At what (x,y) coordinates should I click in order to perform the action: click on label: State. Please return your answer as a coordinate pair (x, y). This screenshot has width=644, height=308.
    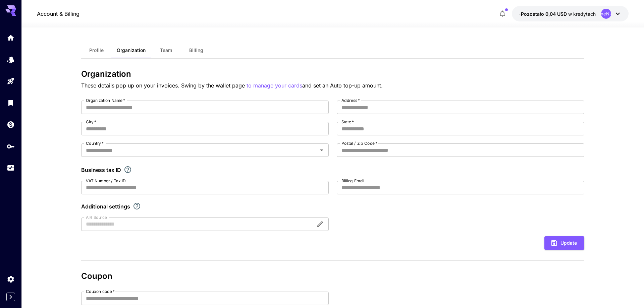
    Looking at the image, I should click on (348, 121).